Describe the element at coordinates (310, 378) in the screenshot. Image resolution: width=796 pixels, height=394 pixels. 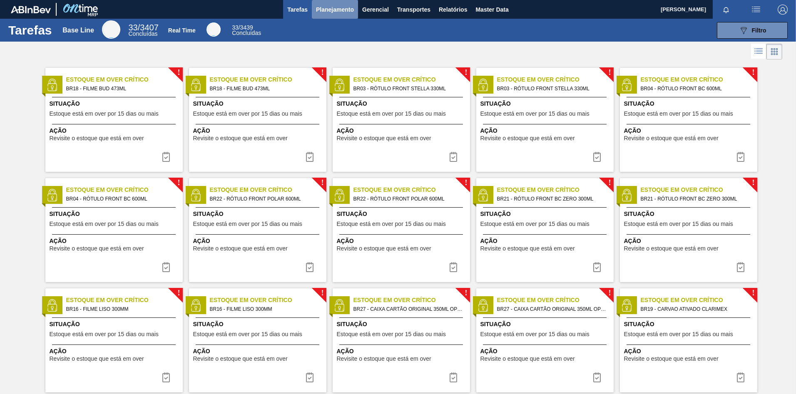
I see `div: Completar tarefa: 30128886` at that location.